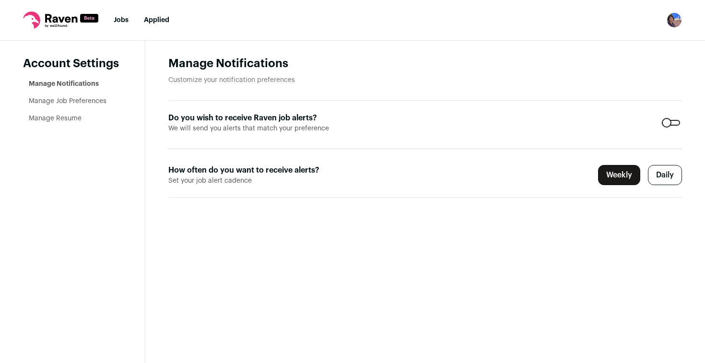  I want to click on a: Manage Resume, so click(55, 118).